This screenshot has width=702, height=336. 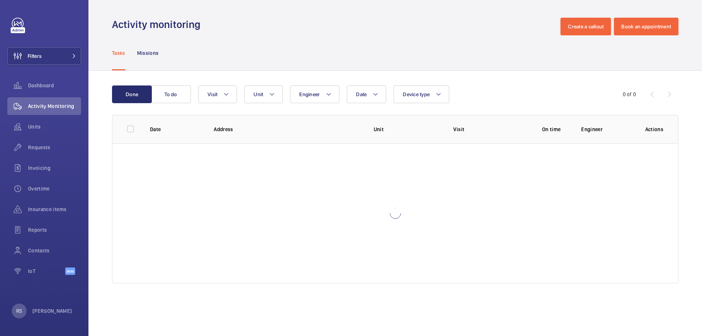 What do you see at coordinates (212, 94) in the screenshot?
I see `span: Visit` at bounding box center [212, 94].